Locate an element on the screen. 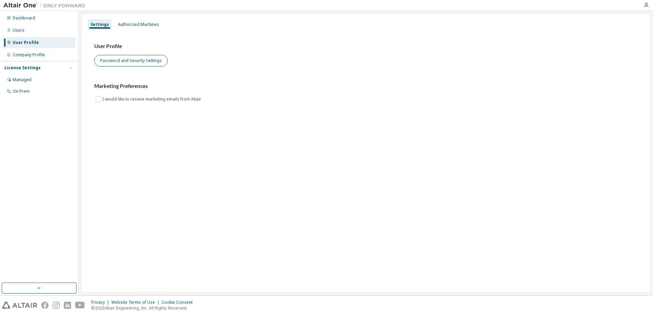 This screenshot has height=315, width=653. div: Cookie Consent is located at coordinates (179, 303).